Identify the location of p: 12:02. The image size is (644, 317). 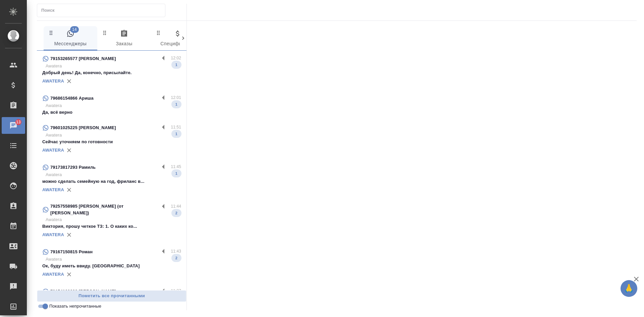
(176, 58).